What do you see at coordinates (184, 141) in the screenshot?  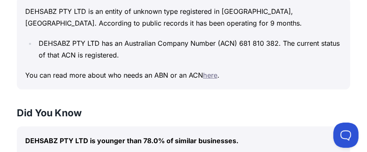 I see `p: DEHSABZ PTY LTD is younger than 78.0% of similar businesses.` at bounding box center [184, 141].